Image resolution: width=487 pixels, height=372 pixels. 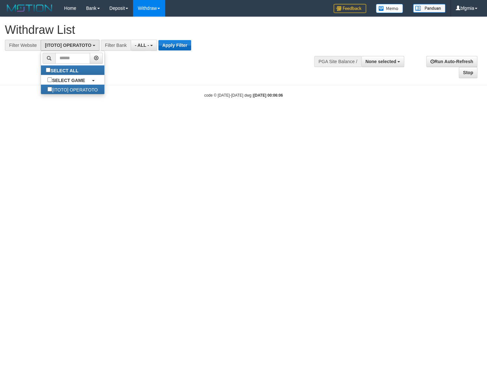 What do you see at coordinates (73, 80) in the screenshot?
I see `a: SELECT GAME` at bounding box center [73, 80].